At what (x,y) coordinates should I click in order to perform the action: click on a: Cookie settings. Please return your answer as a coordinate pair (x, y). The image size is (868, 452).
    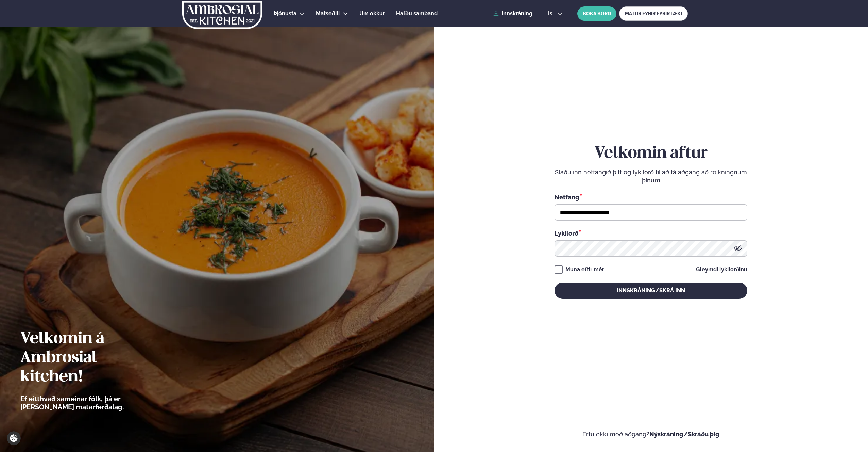
    Looking at the image, I should click on (14, 438).